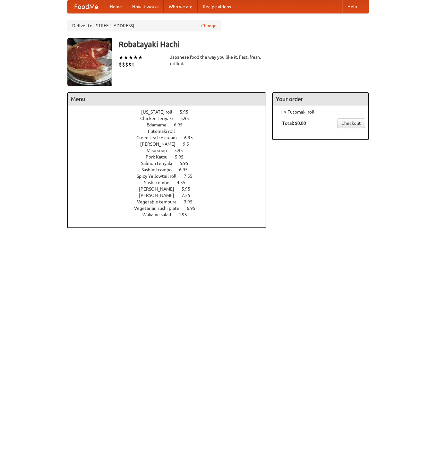 The height and width of the screenshot is (454, 436). Describe the element at coordinates (170, 125) in the screenshot. I see `a: Edamame 6.95` at that location.